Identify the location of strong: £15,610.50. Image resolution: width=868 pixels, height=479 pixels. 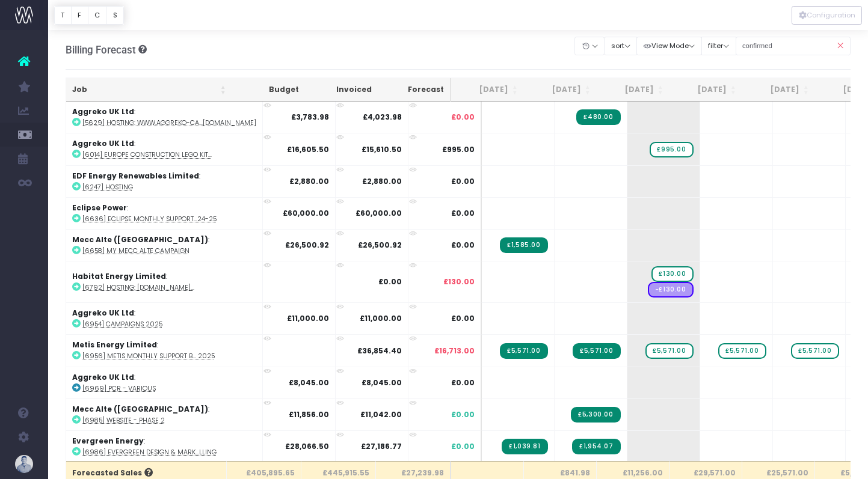
(381, 149).